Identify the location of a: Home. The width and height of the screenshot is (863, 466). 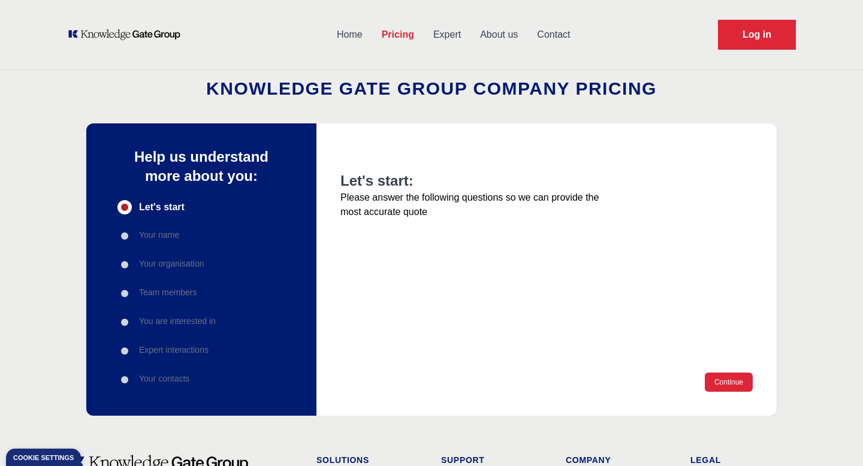
(349, 35).